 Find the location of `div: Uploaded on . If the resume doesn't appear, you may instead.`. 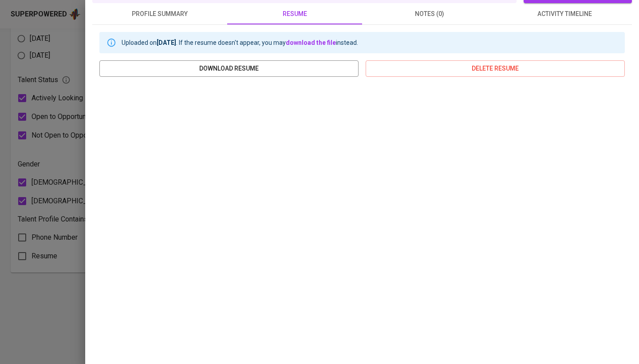

div: Uploaded on . If the resume doesn't appear, you may instead. is located at coordinates (240, 43).